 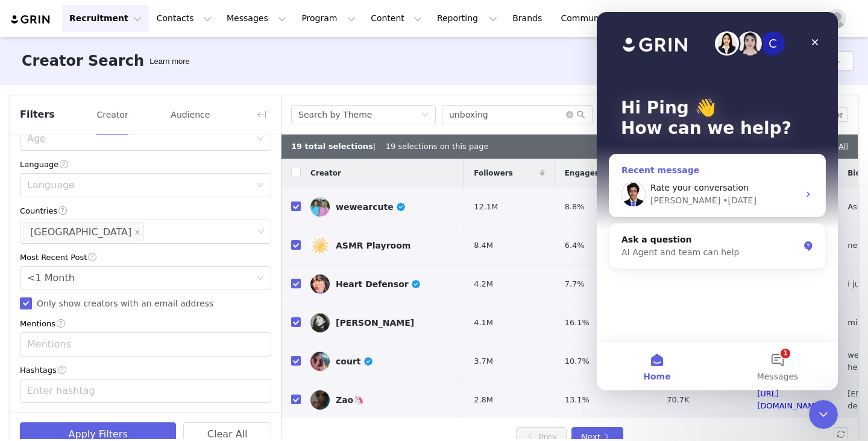 I want to click on span: 8.8%, so click(x=574, y=207).